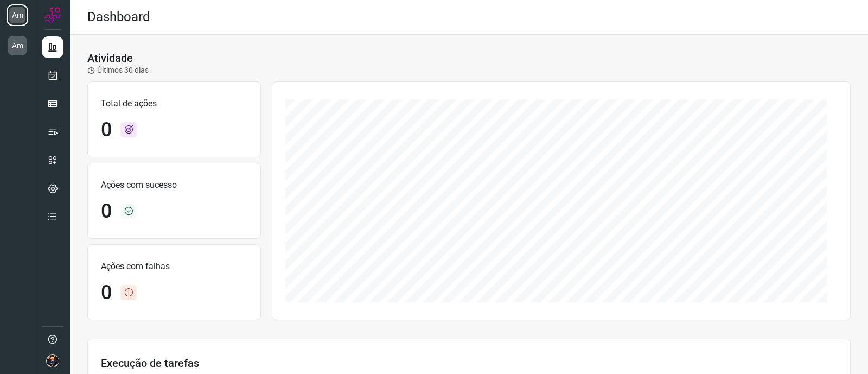 The height and width of the screenshot is (374, 868). Describe the element at coordinates (119, 17) in the screenshot. I see `h2: Dashboard` at that location.